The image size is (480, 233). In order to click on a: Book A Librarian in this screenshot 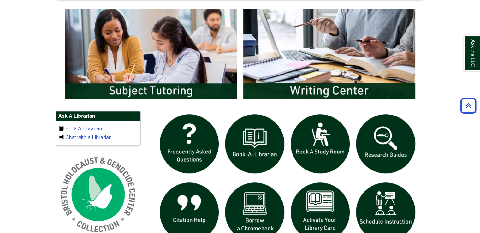, I will do `click(84, 129)`.